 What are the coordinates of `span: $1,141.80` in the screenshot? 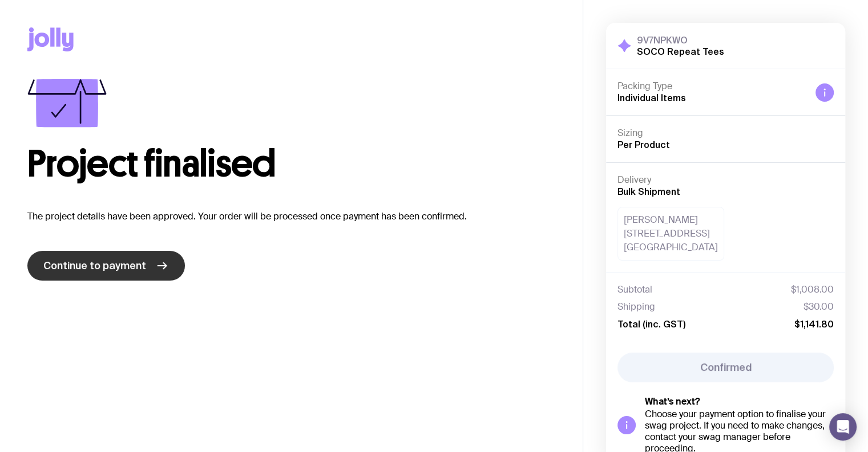 It's located at (814, 324).